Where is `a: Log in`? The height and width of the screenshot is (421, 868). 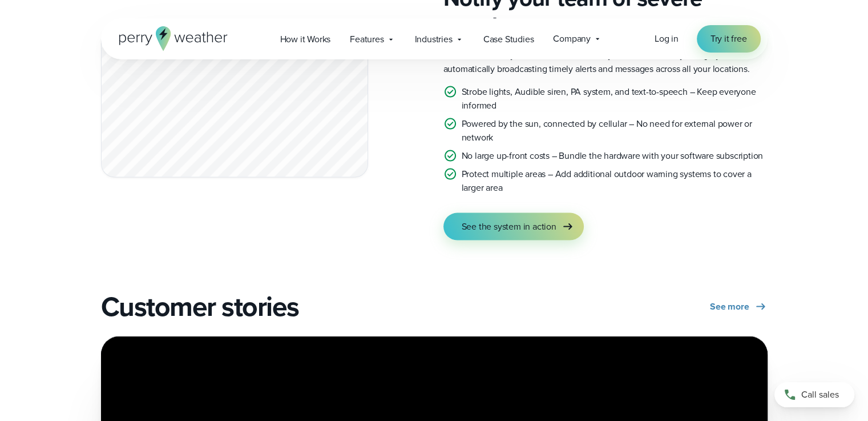 a: Log in is located at coordinates (666, 39).